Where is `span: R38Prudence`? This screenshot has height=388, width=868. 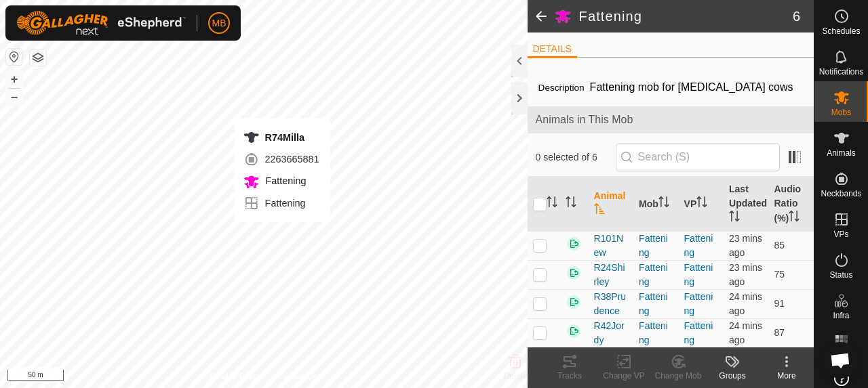 span: R38Prudence is located at coordinates (611, 304).